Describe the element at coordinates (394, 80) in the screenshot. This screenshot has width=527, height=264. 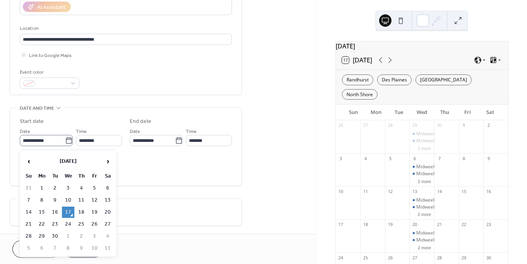
I see `div: Des Plaines` at that location.